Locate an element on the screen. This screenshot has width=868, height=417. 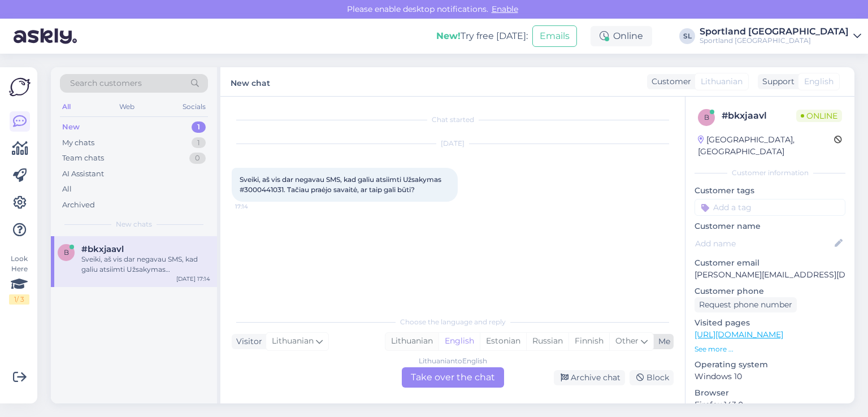
div: Sveiki, aš vis dar negavau SMS, kad galiu atsiimti Užsakymas #3000441031. Tačiau praėjo savaitė, ... is located at coordinates (146, 264).